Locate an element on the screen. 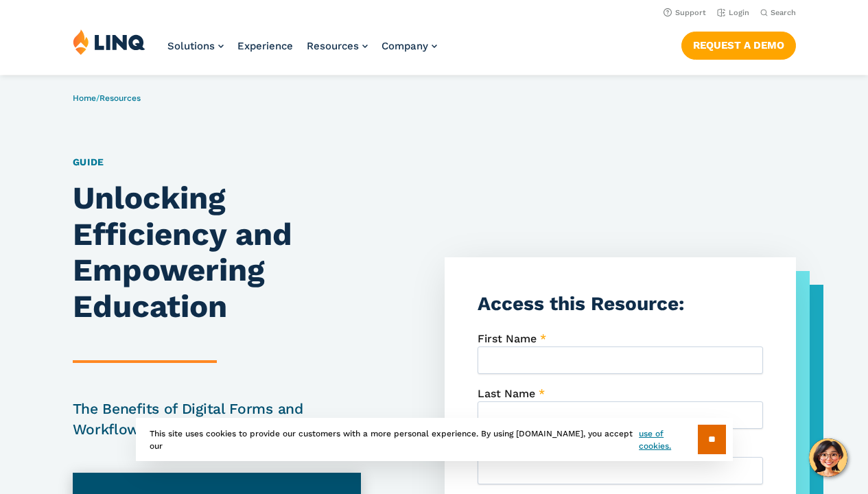 The width and height of the screenshot is (868, 494). a: Home is located at coordinates (85, 98).